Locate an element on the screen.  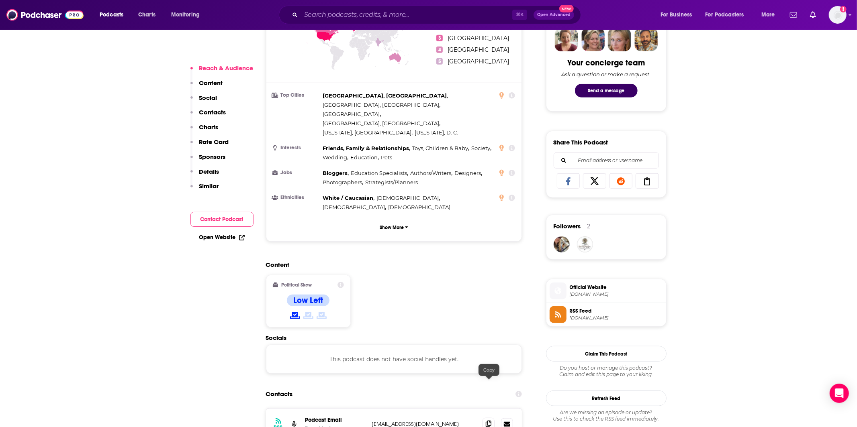
div: Open Intercom Messenger is located at coordinates (839, 394).